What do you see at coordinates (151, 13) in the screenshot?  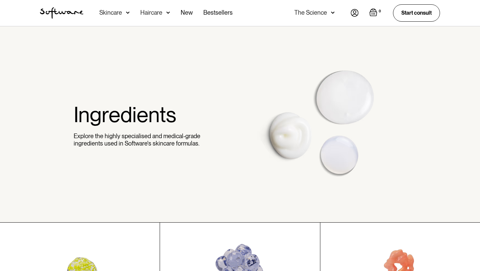 I see `div: Haircare` at bounding box center [151, 13].